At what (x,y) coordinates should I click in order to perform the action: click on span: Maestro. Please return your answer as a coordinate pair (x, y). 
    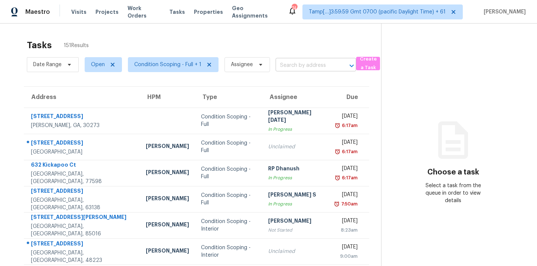
    Looking at the image, I should click on (38, 12).